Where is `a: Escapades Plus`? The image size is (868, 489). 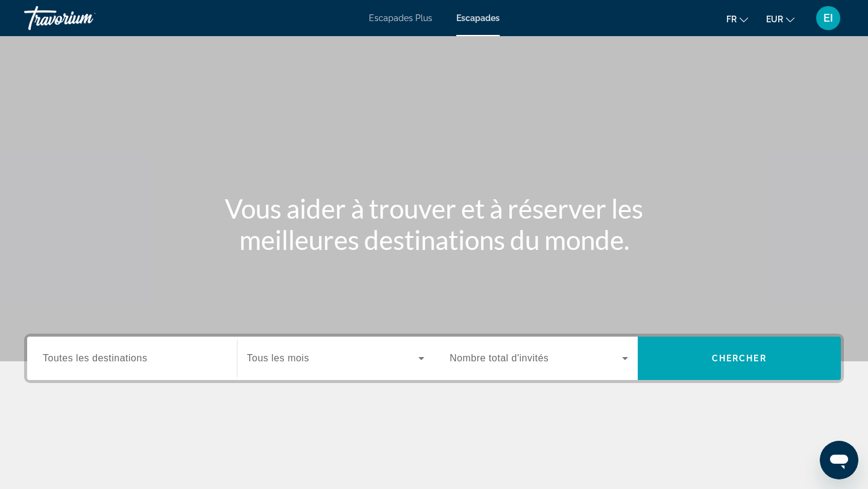
a: Escapades Plus is located at coordinates (400, 18).